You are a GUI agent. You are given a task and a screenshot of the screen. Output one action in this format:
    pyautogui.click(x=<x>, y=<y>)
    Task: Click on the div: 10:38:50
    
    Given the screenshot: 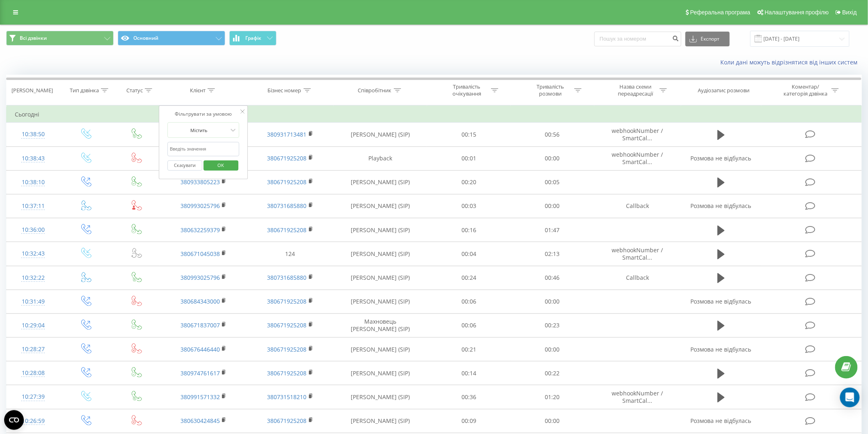 What is the action you would take?
    pyautogui.click(x=34, y=134)
    